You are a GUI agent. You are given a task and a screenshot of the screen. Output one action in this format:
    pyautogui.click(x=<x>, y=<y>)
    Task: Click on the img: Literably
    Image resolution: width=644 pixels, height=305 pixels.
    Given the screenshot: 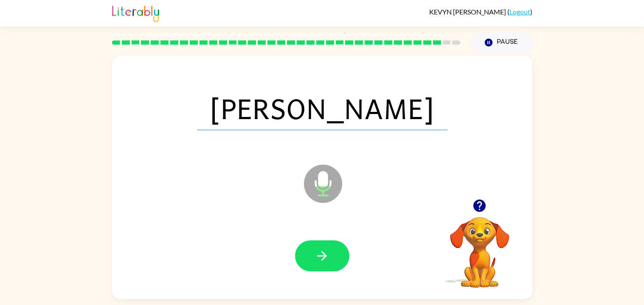 What is the action you would take?
    pyautogui.click(x=135, y=13)
    